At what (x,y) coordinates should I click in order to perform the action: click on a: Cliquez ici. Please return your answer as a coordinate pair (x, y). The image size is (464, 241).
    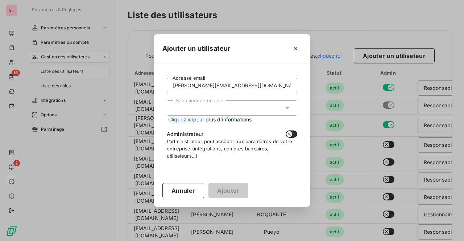
    Looking at the image, I should click on (181, 119).